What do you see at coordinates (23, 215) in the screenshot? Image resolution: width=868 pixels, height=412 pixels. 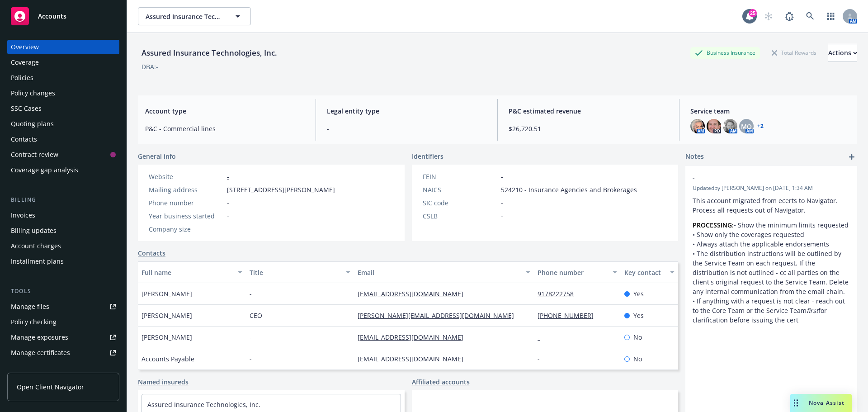 I see `div: Invoices` at bounding box center [23, 215].